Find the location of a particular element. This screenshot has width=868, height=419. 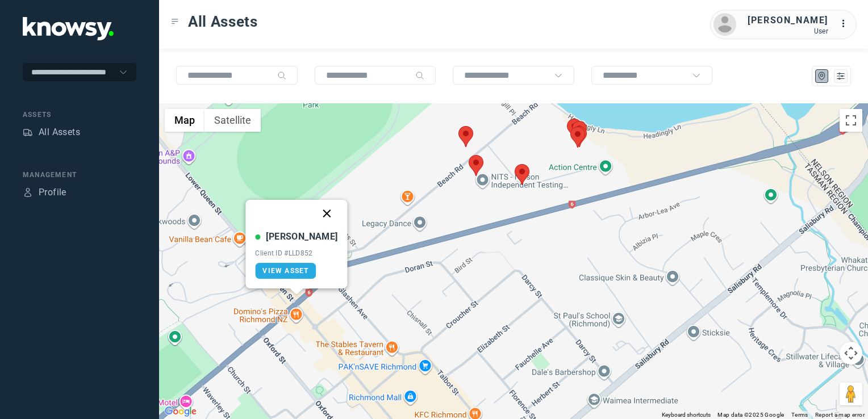

a: Open this area in Google Maps (opens a new window) is located at coordinates (180, 412).